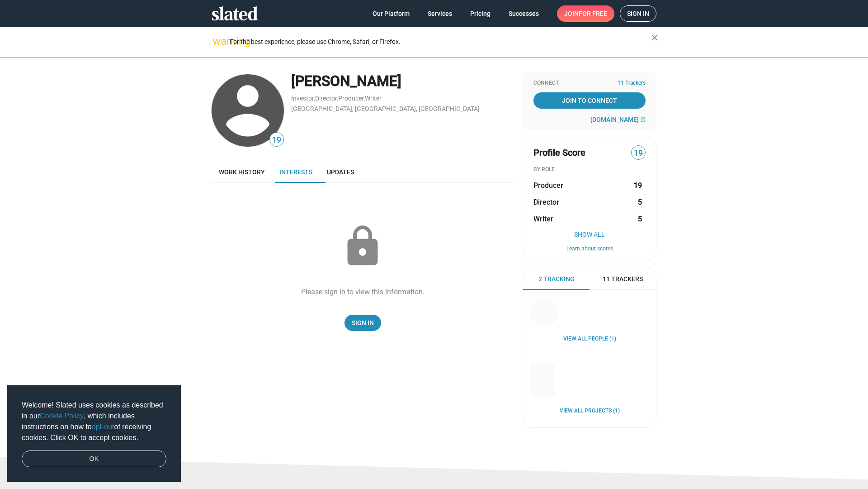  I want to click on a: View all Projects (1), so click(590, 411).